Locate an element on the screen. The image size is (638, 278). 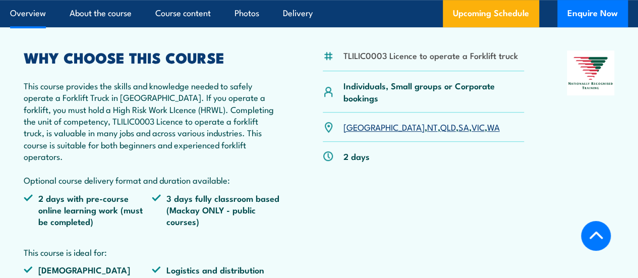
a: NT is located at coordinates (432, 127).